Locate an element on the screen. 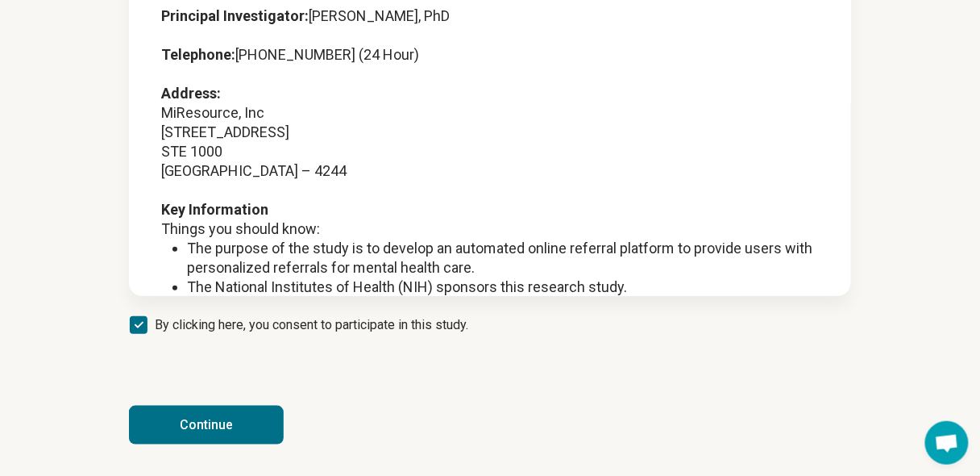 This screenshot has height=476, width=980. li: The purpose of the study is to develop an automated online referral platform to provide users wit... is located at coordinates (503, 258).